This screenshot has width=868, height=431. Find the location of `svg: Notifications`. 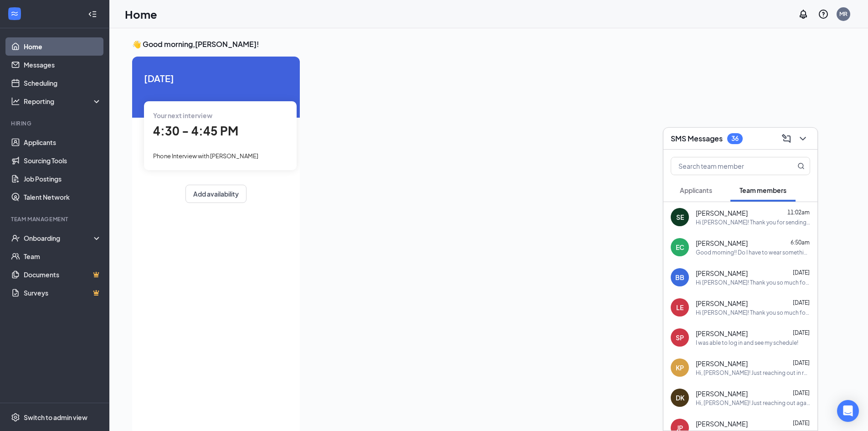

svg: Notifications is located at coordinates (804, 14).